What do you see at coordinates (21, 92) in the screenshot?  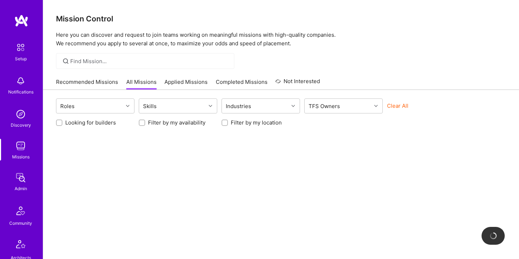 I see `div: Notifications` at bounding box center [21, 92].